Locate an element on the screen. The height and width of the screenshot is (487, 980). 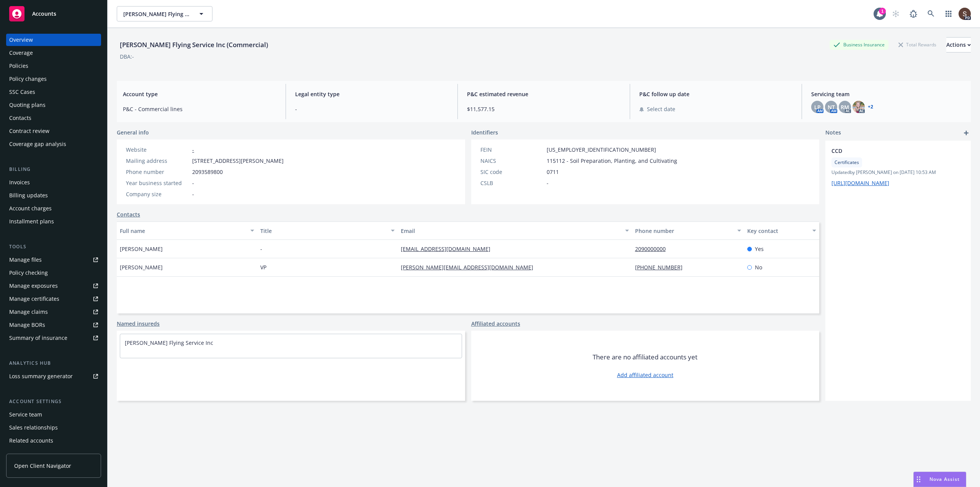
div: Analytics hub is located at coordinates (53, 363).